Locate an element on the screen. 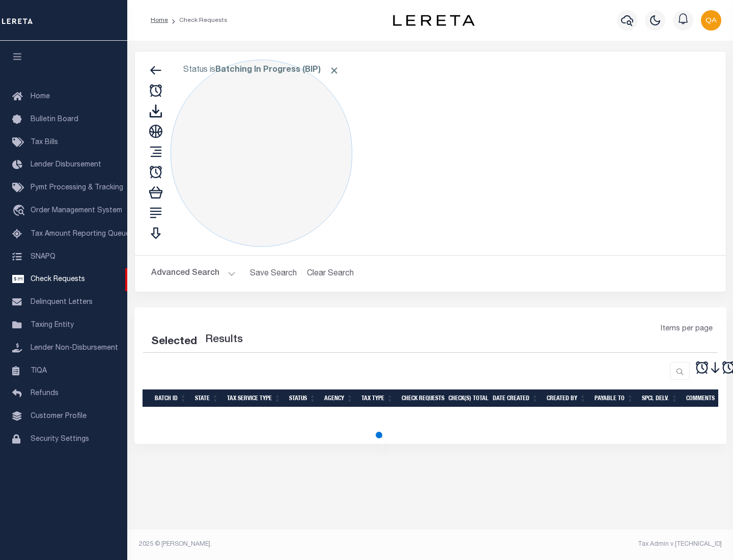 This screenshot has height=560, width=733. th: Tax Service Type is located at coordinates (254, 398).